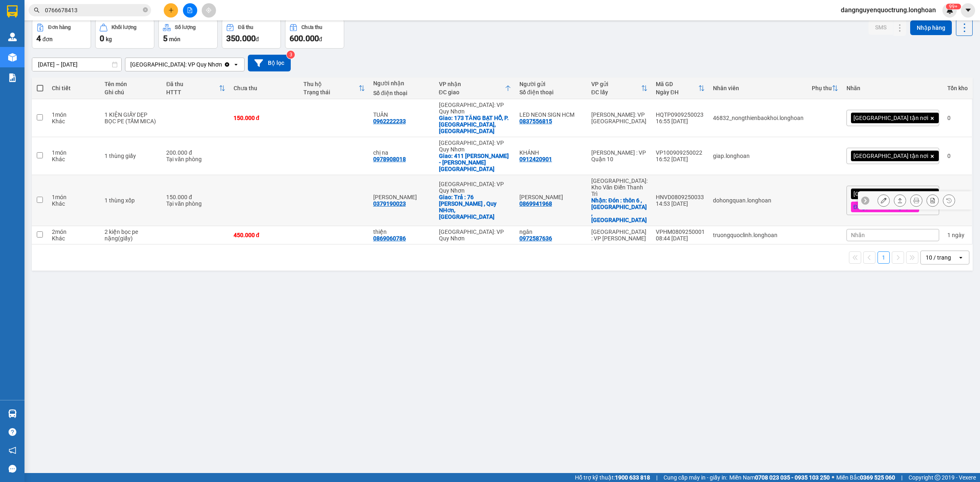  I want to click on div: Trạng thái, so click(331, 92).